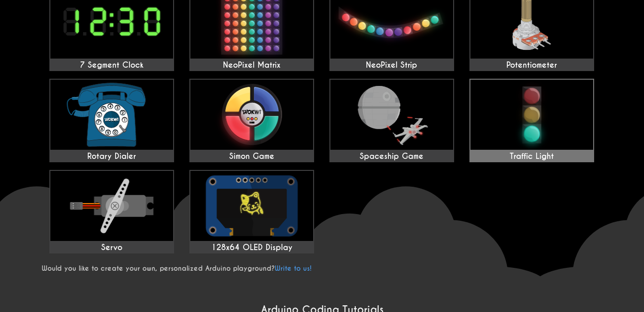  Describe the element at coordinates (532, 115) in the screenshot. I see `img: Traffic Light` at that location.